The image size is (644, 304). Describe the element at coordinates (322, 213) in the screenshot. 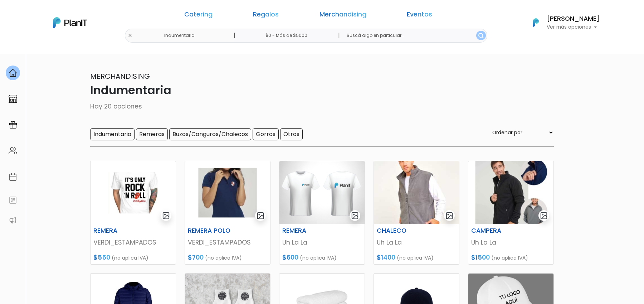

I see `a: gallery-light REMERA Uh La La $600 (no aplica IVA)` at that location.